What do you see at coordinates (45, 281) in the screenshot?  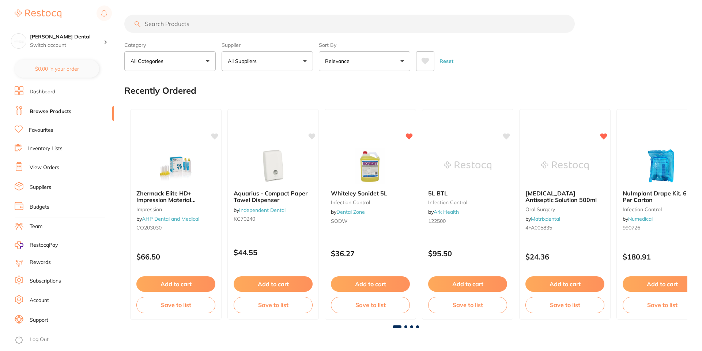 I see `a: Subscriptions` at bounding box center [45, 281].